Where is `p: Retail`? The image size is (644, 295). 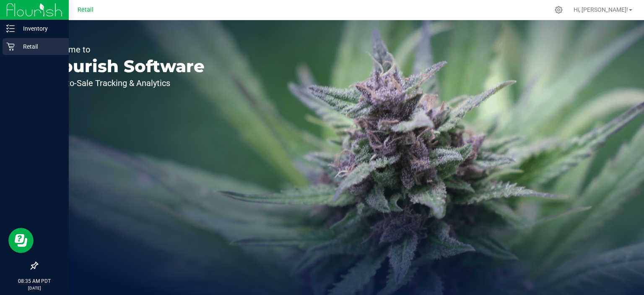 p: Retail is located at coordinates (40, 47).